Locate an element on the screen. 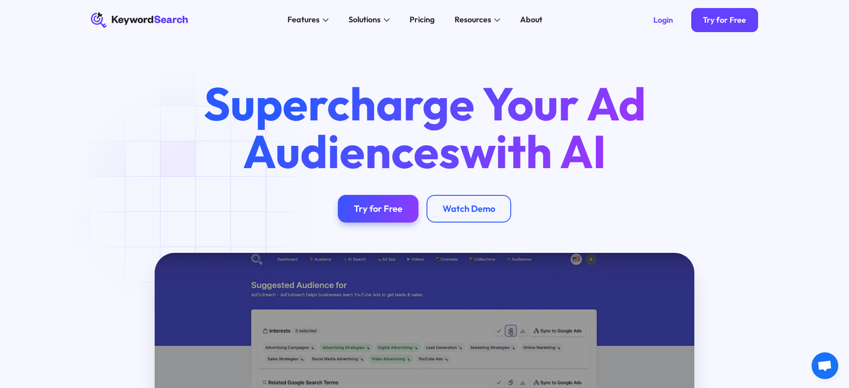  a: Open chat is located at coordinates (825, 365).